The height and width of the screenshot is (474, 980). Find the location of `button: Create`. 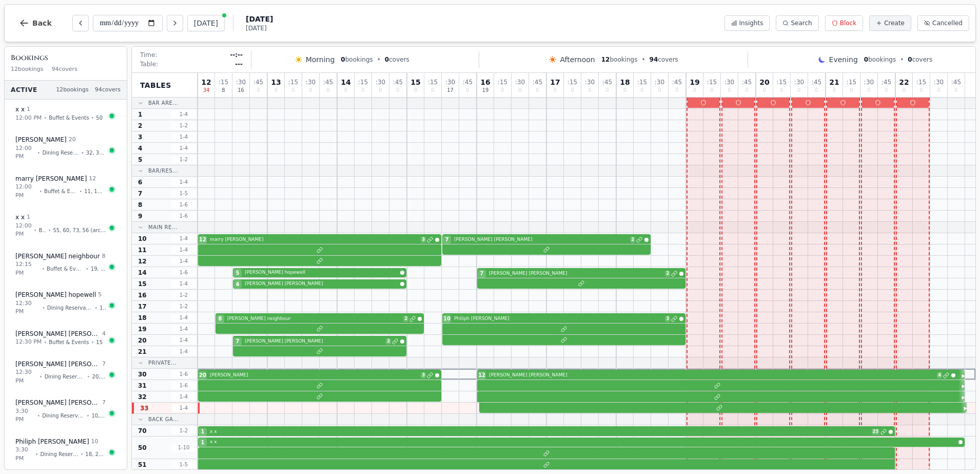

button: Create is located at coordinates (891, 23).